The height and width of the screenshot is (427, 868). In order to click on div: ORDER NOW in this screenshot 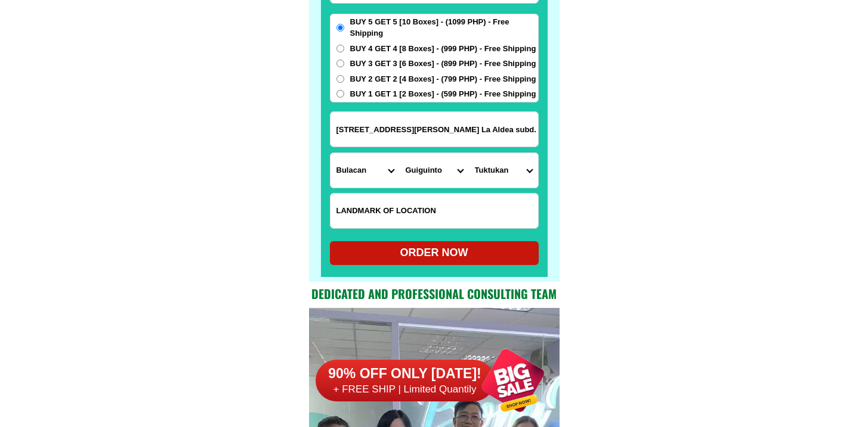, I will do `click(434, 252)`.